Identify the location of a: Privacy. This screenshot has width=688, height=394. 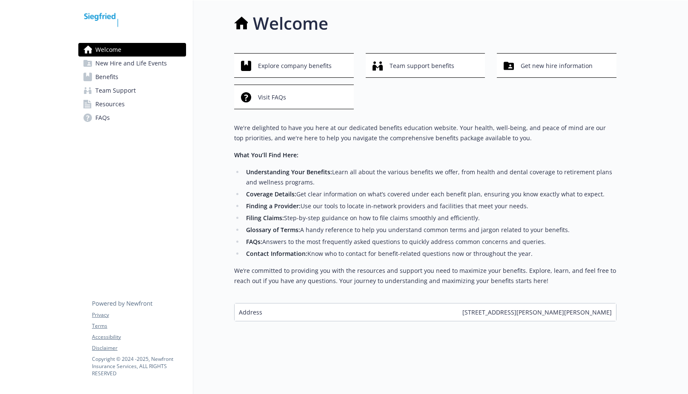
(139, 315).